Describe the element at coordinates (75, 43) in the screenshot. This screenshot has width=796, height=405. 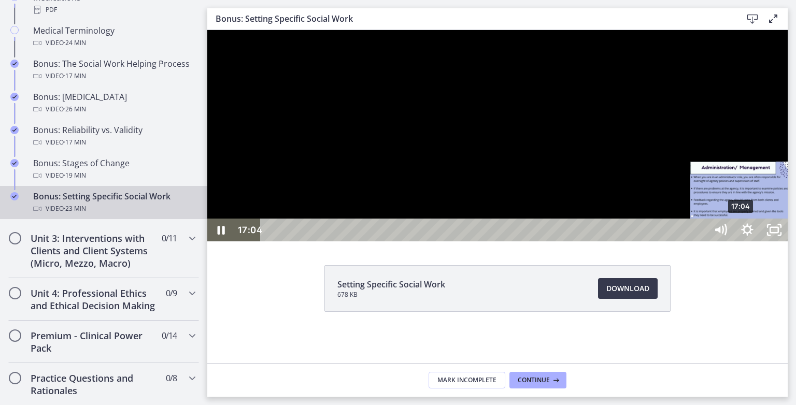
I see `span: · 24 min` at that location.